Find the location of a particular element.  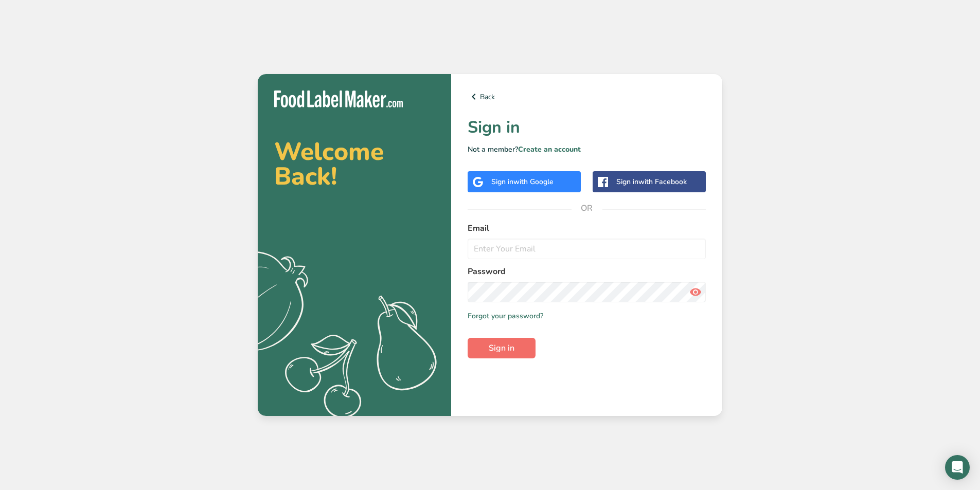

a: Back is located at coordinates (587, 96).